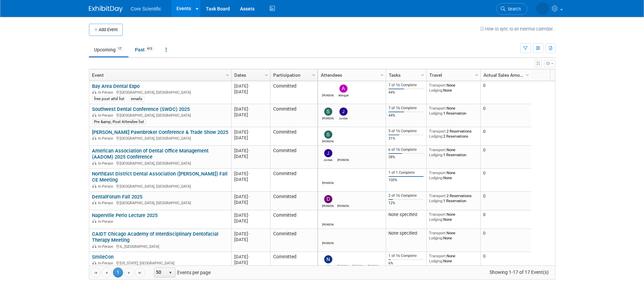 Image resolution: width=644 pixels, height=308 pixels. I want to click on div: 5 of 16 Complete, so click(406, 131).